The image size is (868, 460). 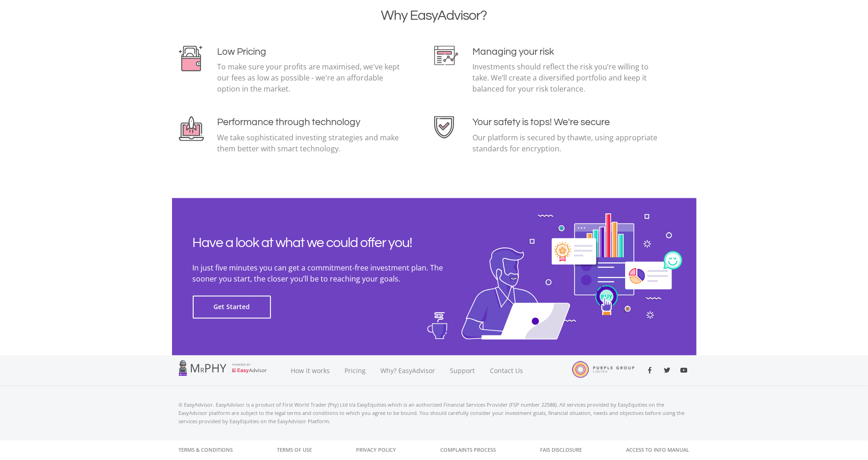 I want to click on h4: Managing your risk, so click(x=566, y=52).